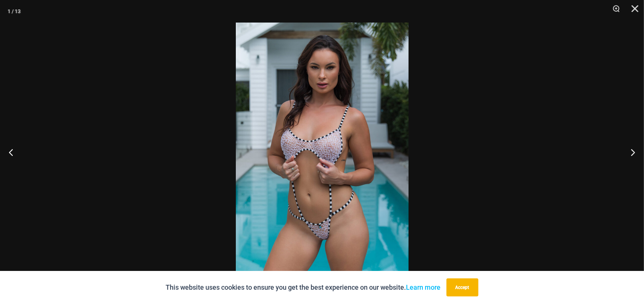 This screenshot has height=304, width=644. What do you see at coordinates (462, 287) in the screenshot?
I see `button: Accept` at bounding box center [462, 287].